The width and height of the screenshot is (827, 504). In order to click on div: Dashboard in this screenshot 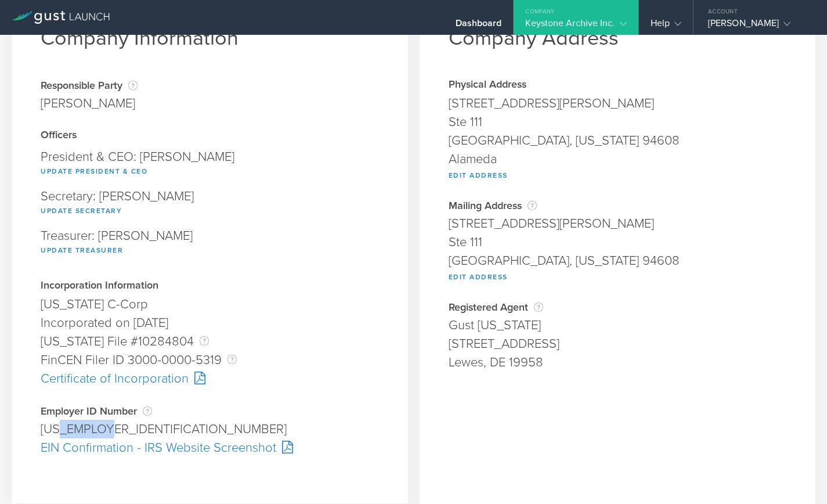, I will do `click(479, 26)`.